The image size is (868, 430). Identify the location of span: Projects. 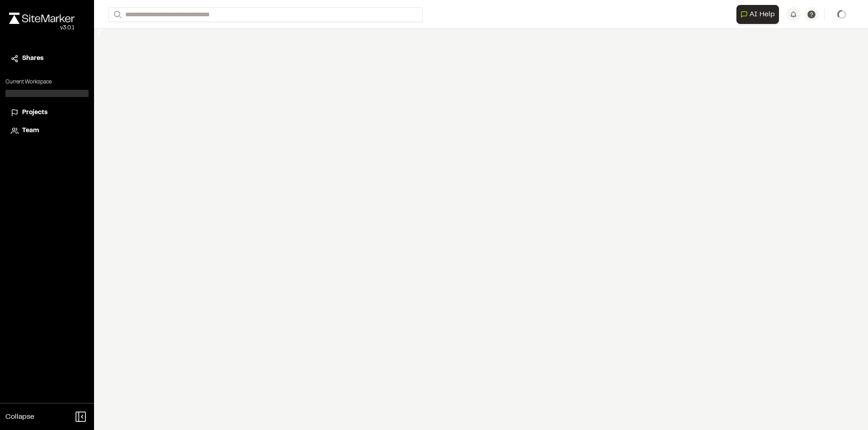
(35, 113).